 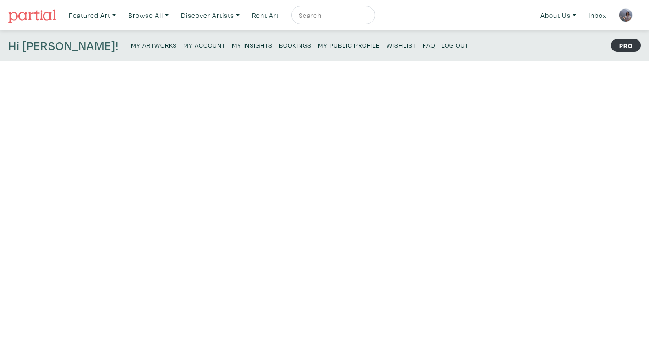 What do you see at coordinates (626, 45) in the screenshot?
I see `strong: PRO` at bounding box center [626, 45].